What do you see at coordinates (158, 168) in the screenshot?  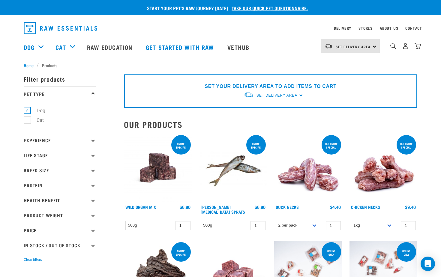 I see `img: Wild Organ Mix` at bounding box center [158, 168].